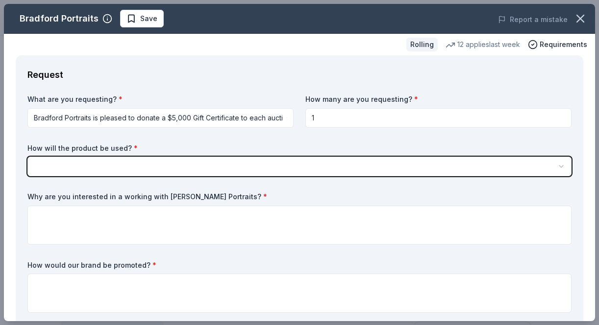  Describe the element at coordinates (300, 149) in the screenshot. I see `label: How will the product be used?` at that location.